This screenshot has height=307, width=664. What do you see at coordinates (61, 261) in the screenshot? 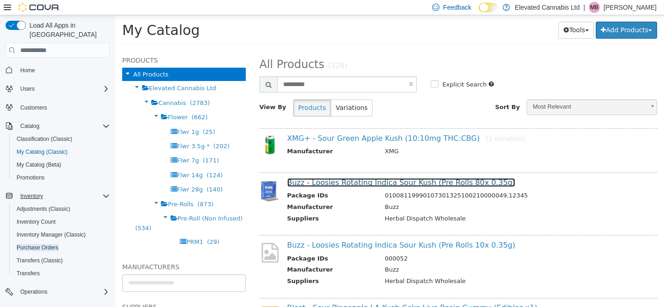
I see `span: Transfers (Classic)` at bounding box center [61, 261].